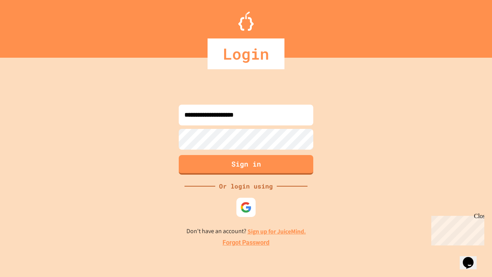  What do you see at coordinates (246, 164) in the screenshot?
I see `button: Sign in` at bounding box center [246, 164].